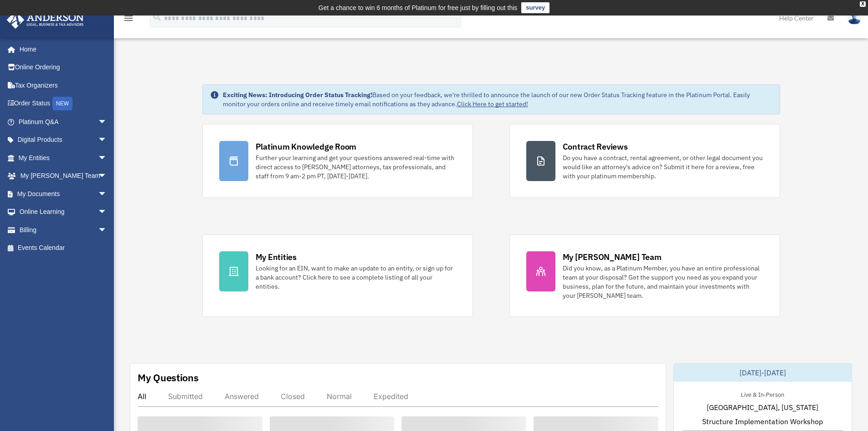 The width and height of the screenshot is (868, 431). What do you see at coordinates (298, 95) in the screenshot?
I see `strong: Exciting News: Introducing Order Status Tracking!` at bounding box center [298, 95].